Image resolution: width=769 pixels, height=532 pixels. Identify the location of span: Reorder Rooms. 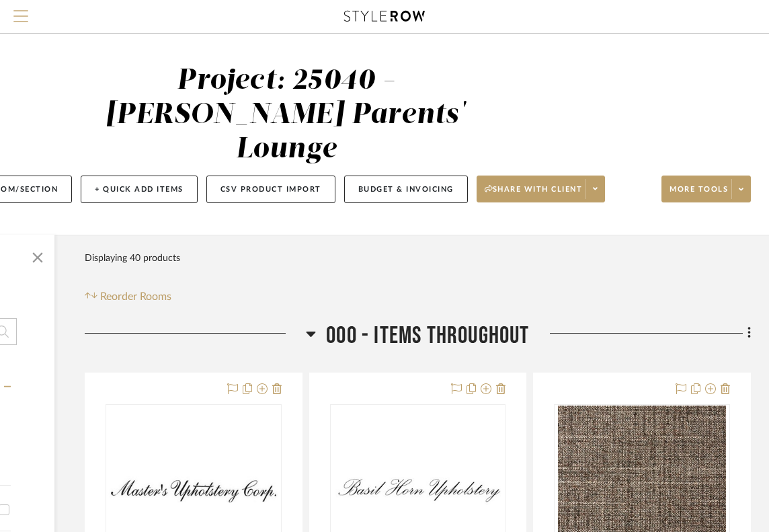
(136, 297).